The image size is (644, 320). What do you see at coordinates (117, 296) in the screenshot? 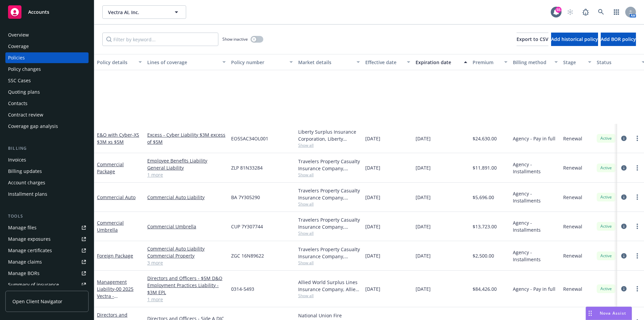
I see `a: Management Liability` at bounding box center [117, 296].